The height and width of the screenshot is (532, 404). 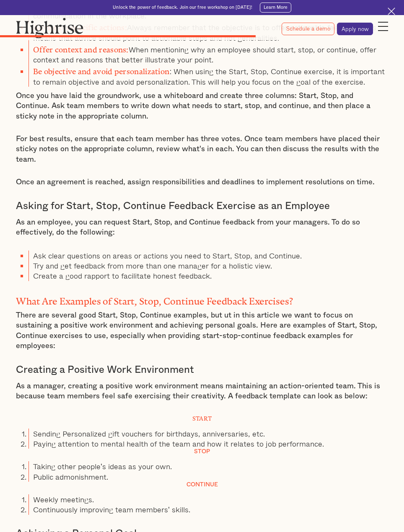 What do you see at coordinates (202, 331) in the screenshot?
I see `p: There are several good Start, Stop, Continue examples, but ut in this article we want to focus on...` at bounding box center [202, 331].